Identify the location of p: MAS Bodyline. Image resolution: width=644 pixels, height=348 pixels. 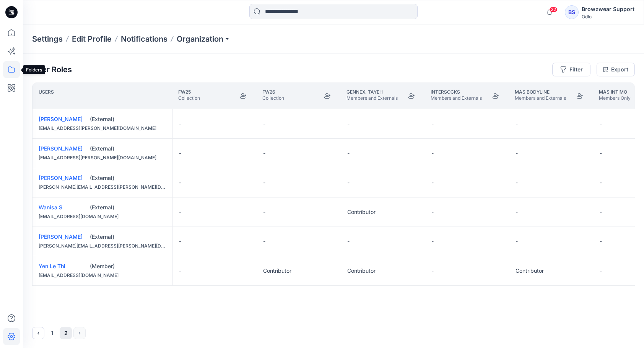
(540, 92).